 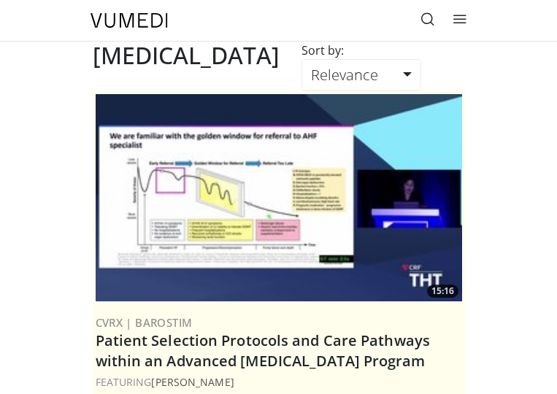 What do you see at coordinates (279, 198) in the screenshot?
I see `a: 15:16` at bounding box center [279, 198].